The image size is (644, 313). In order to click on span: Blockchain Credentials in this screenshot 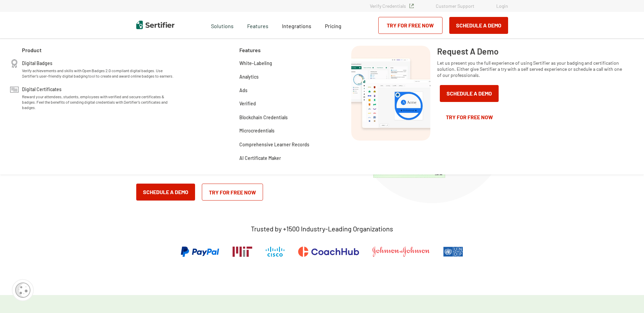, I will do `click(263, 117)`.